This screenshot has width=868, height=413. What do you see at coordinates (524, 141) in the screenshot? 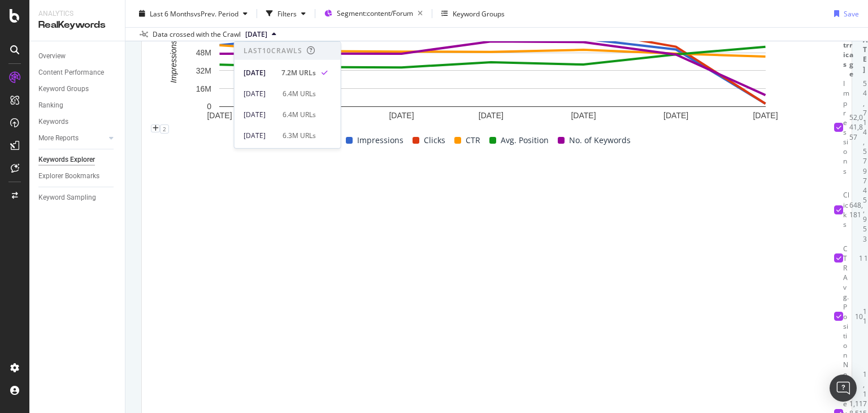
I see `span: Avg. Position` at bounding box center [524, 141].